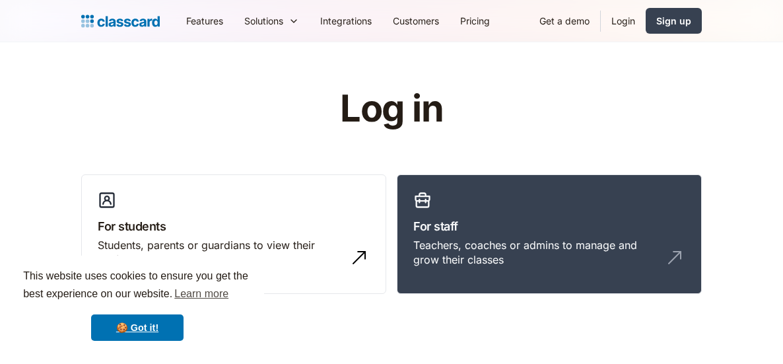 The image size is (783, 364). What do you see at coordinates (205, 20) in the screenshot?
I see `a: Features` at bounding box center [205, 20].